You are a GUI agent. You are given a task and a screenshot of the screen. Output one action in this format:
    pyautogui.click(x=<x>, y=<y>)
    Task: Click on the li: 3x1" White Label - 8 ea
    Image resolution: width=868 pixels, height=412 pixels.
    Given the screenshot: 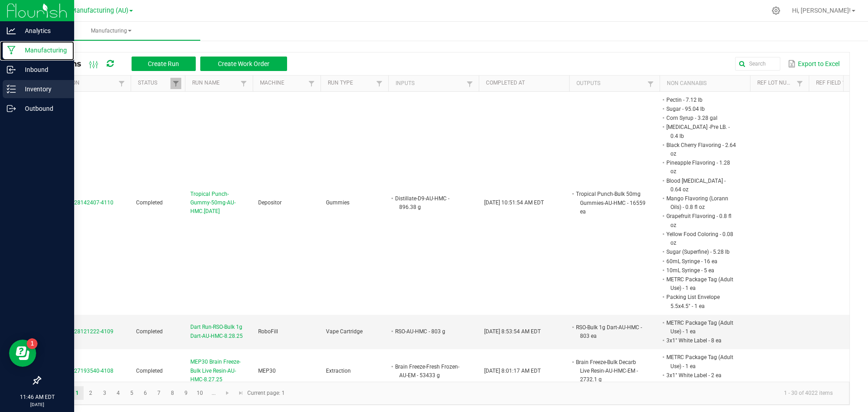 What is the action you would take?
    pyautogui.click(x=701, y=341)
    